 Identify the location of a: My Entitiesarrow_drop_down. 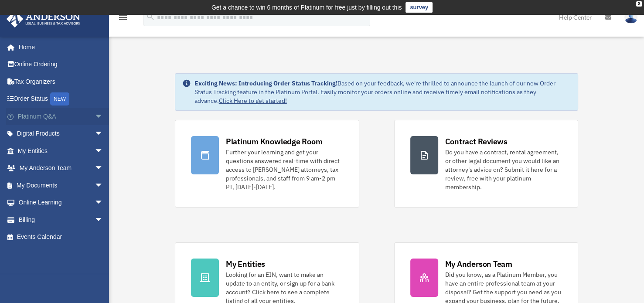
(61, 151).